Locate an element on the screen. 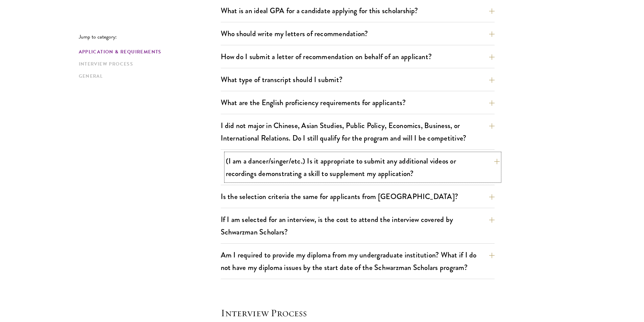  a: General is located at coordinates (148, 76).